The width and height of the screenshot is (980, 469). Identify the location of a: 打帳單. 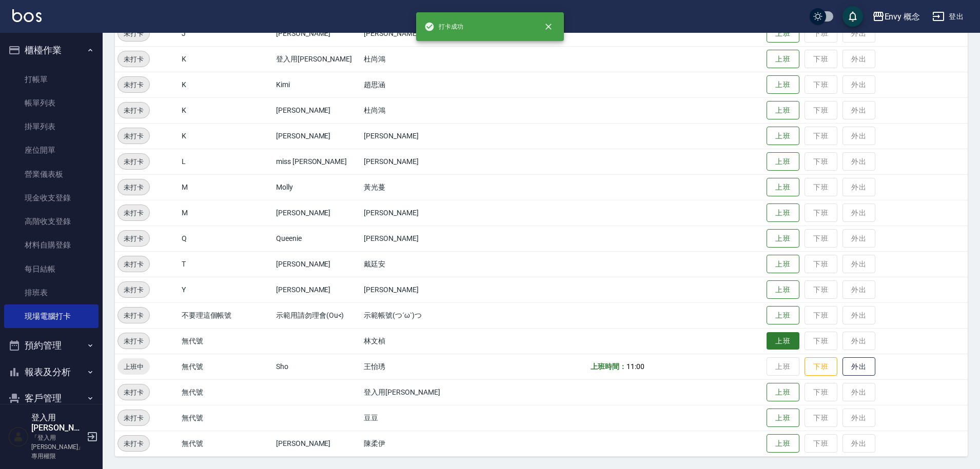
(51, 79).